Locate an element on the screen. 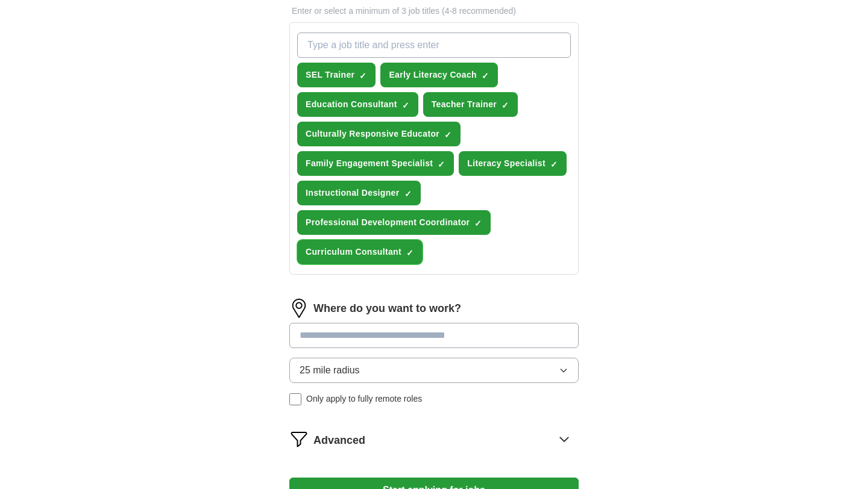  span: Curriculum Consultant is located at coordinates (353, 251).